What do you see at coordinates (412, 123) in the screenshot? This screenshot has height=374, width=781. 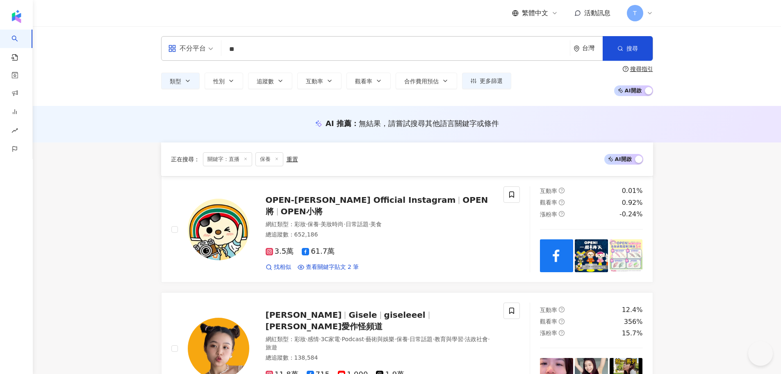 I see `div: AI 推薦 ：` at bounding box center [412, 123].